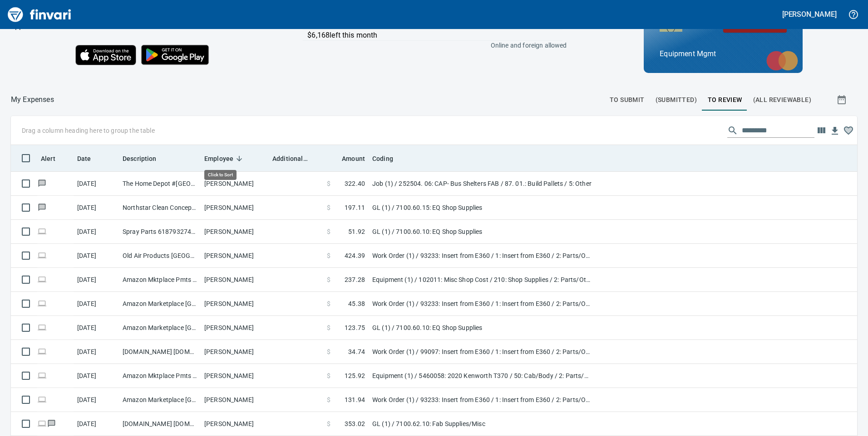 This screenshot has height=436, width=868. What do you see at coordinates (356, 232) in the screenshot?
I see `span: 51.92` at bounding box center [356, 232].